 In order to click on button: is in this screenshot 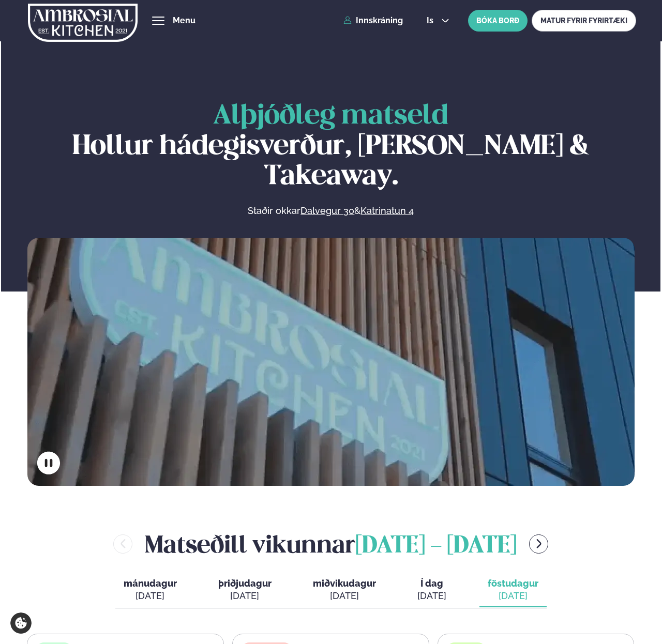, I will do `click(437, 21)`.